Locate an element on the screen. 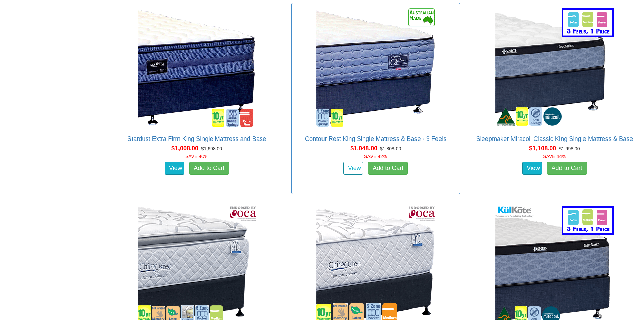 This screenshot has width=644, height=320. span: $1,048.00 is located at coordinates (364, 148).